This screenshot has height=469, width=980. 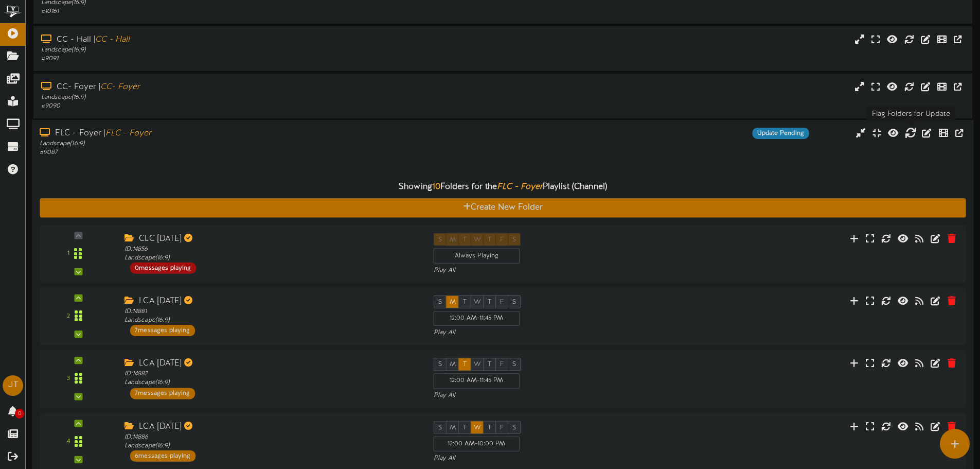 I want to click on span: 10, so click(x=437, y=187).